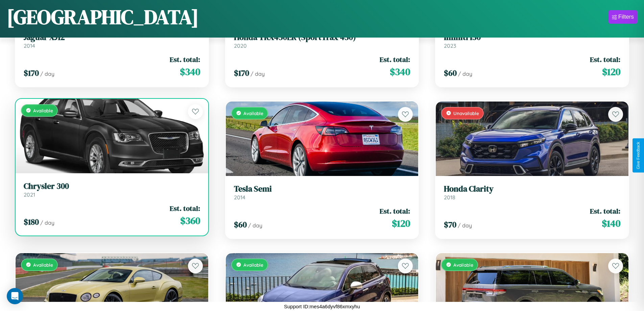 The height and width of the screenshot is (311, 644). I want to click on span: $ 140, so click(611, 223).